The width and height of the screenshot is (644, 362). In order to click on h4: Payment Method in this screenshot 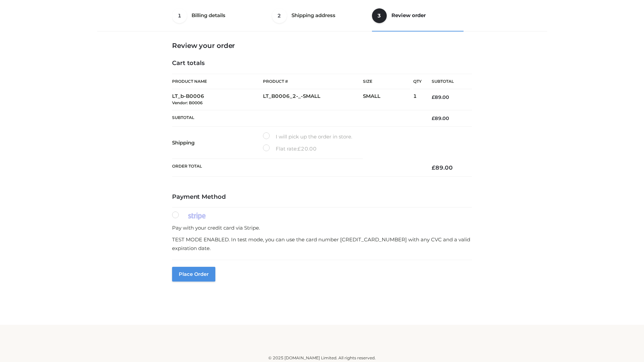, I will do `click(322, 197)`.